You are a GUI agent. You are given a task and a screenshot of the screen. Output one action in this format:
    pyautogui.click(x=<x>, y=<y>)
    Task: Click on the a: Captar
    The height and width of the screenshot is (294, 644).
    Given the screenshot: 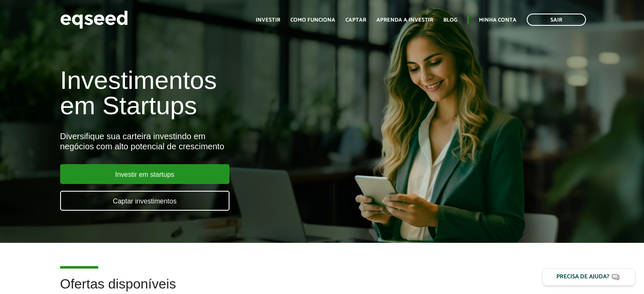 What is the action you would take?
    pyautogui.click(x=356, y=20)
    